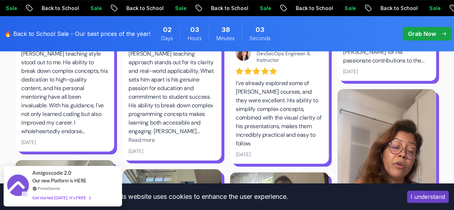  What do you see at coordinates (141, 140) in the screenshot?
I see `span: Read more` at bounding box center [141, 140].